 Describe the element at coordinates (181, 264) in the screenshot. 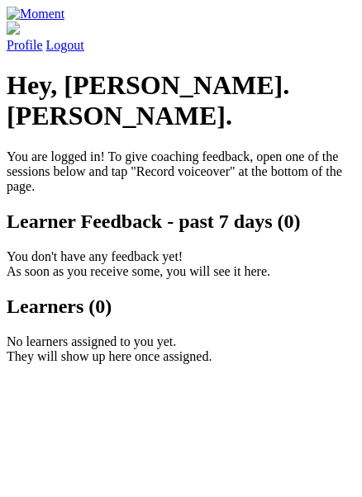

I see `p: You don't have any feedback yet! As soon as you receive some, you will see it here.` at that location.